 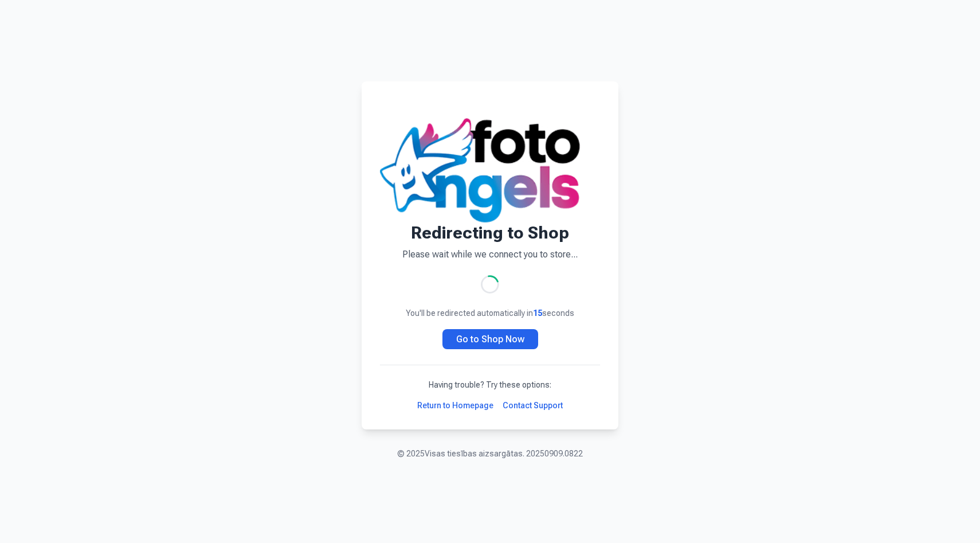 What do you see at coordinates (532, 405) in the screenshot?
I see `a: Contact Support` at bounding box center [532, 405].